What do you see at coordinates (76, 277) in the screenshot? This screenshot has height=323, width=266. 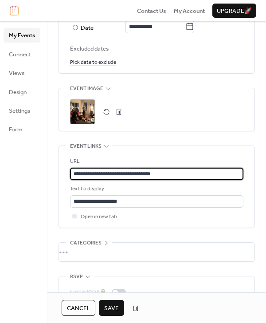 I see `span: RSVP` at bounding box center [76, 277].